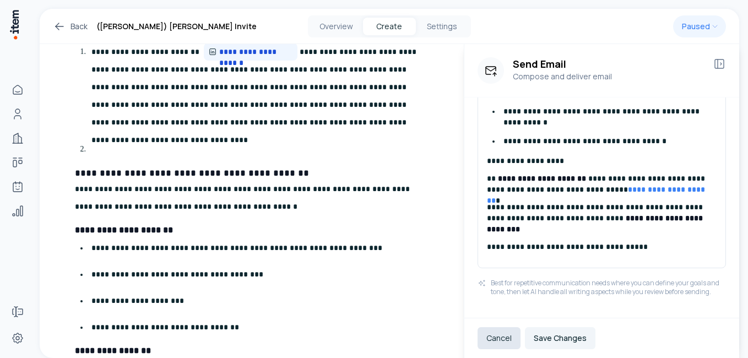 The image size is (748, 358). What do you see at coordinates (442, 26) in the screenshot?
I see `button: Settings` at bounding box center [442, 26].